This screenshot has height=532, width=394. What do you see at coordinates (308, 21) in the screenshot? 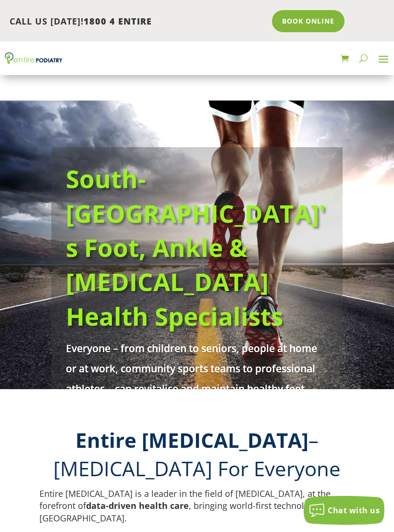
I see `a: Book Online` at bounding box center [308, 21].